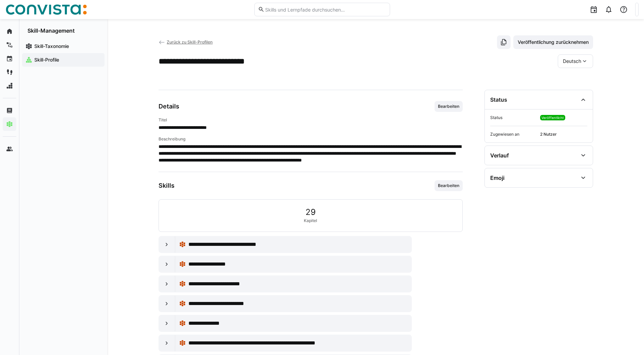 The image size is (644, 355). Describe the element at coordinates (572, 61) in the screenshot. I see `span: Deutsch` at that location.